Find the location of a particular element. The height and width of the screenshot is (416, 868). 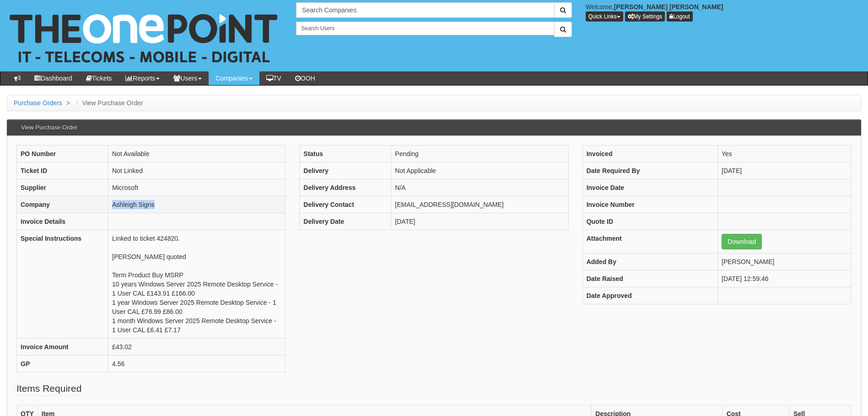

div: Welcome, is located at coordinates (724, 12).